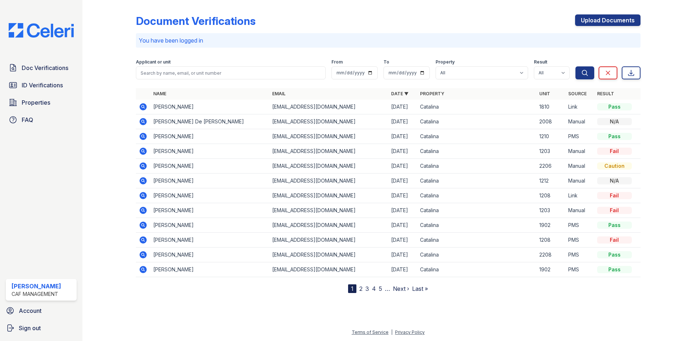 The width and height of the screenshot is (694, 341). What do you see at coordinates (160, 94) in the screenshot?
I see `a: Name` at bounding box center [160, 94].